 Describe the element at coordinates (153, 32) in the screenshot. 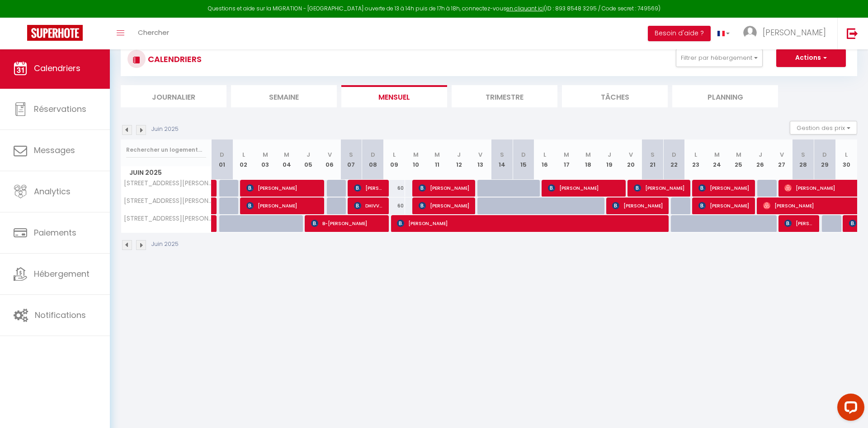

I see `span: Chercher` at that location.